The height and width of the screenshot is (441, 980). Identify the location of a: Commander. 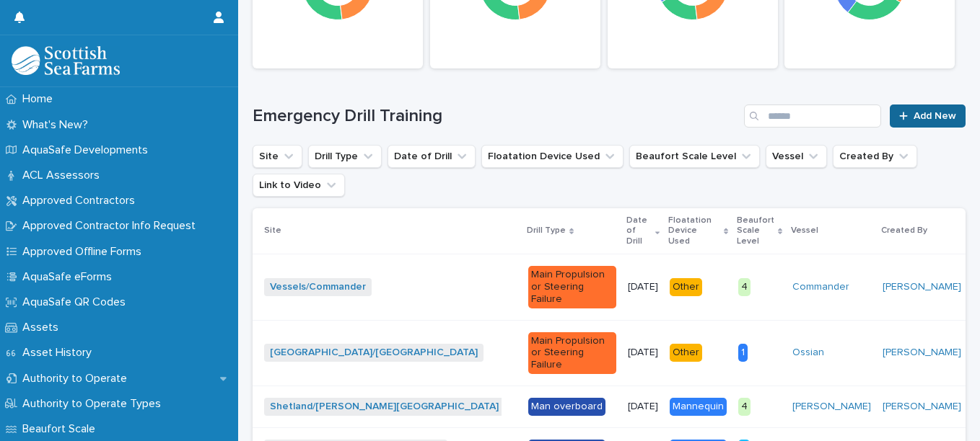
(820, 287).